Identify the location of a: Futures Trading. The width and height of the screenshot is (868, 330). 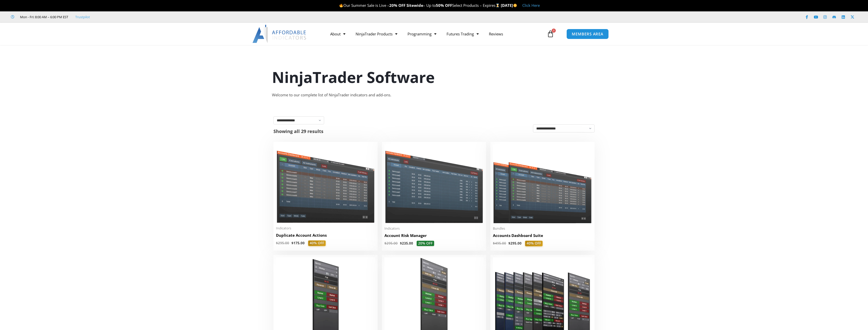
(463, 34).